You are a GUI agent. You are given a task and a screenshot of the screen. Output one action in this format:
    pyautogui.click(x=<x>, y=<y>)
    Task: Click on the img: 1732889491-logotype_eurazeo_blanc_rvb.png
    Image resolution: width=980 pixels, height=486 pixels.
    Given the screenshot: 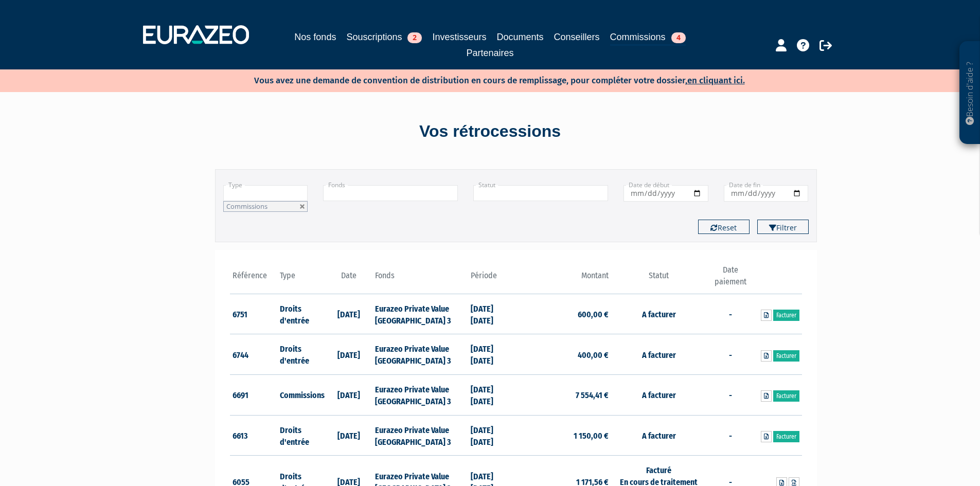 What is the action you would take?
    pyautogui.click(x=196, y=34)
    